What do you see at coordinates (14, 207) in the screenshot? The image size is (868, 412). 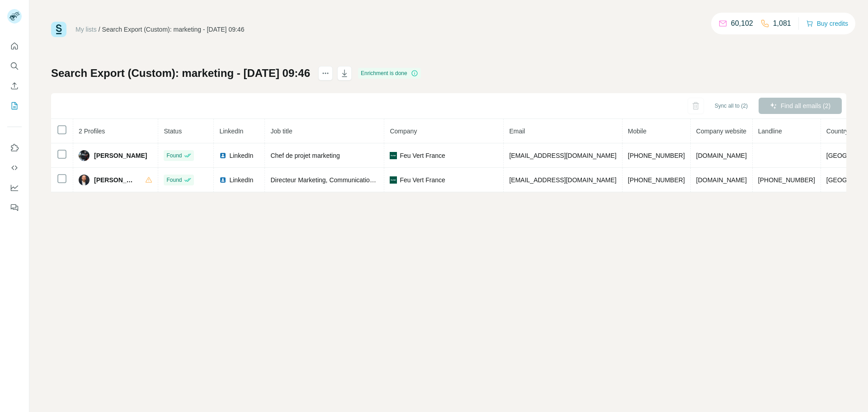 I see `button: Feedback` at bounding box center [14, 207].